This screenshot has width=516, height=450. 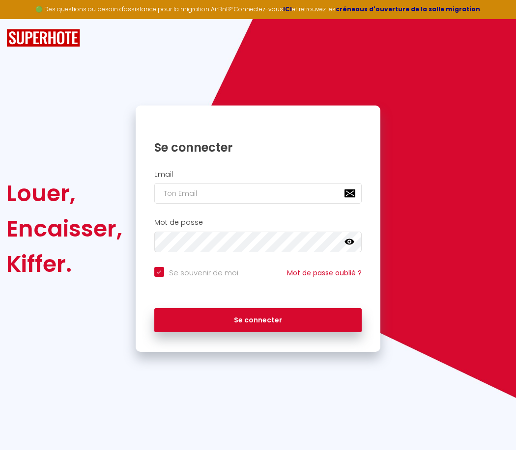 What do you see at coordinates (324, 273) in the screenshot?
I see `a: Mot de passe oublié ?` at bounding box center [324, 273].